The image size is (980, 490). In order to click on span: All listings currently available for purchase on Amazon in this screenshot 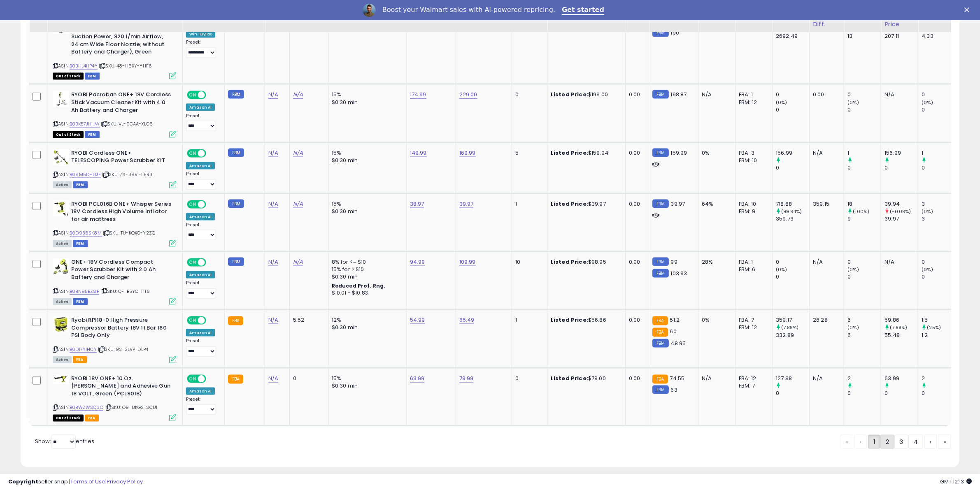, I will do `click(62, 359)`.